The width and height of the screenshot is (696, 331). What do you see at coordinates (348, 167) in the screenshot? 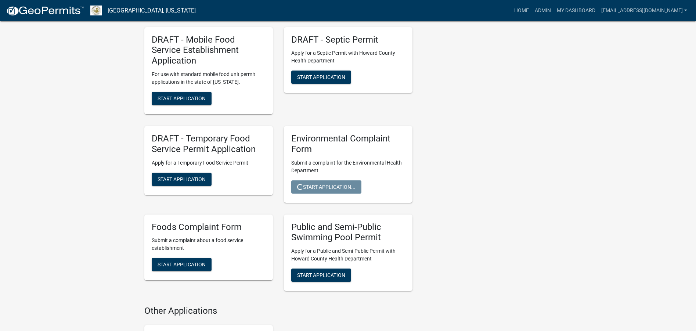
I see `p: Submit a complaint for the Environmental Health Department` at bounding box center [348, 167].